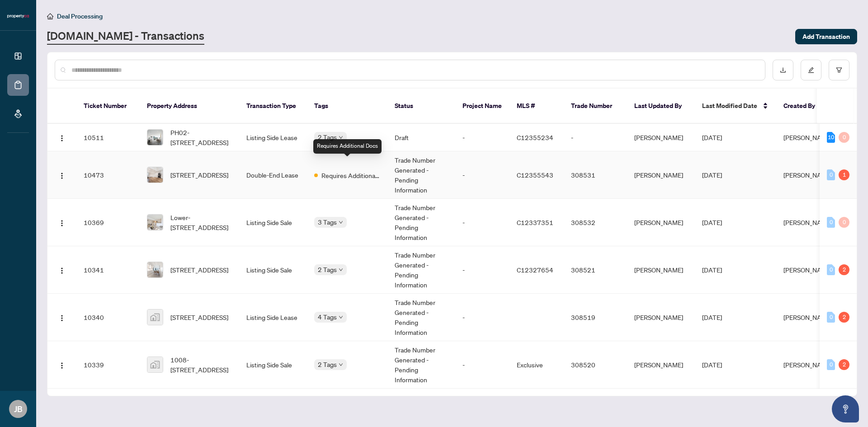 Image resolution: width=868 pixels, height=427 pixels. What do you see at coordinates (108, 317) in the screenshot?
I see `td: 10340` at bounding box center [108, 317].